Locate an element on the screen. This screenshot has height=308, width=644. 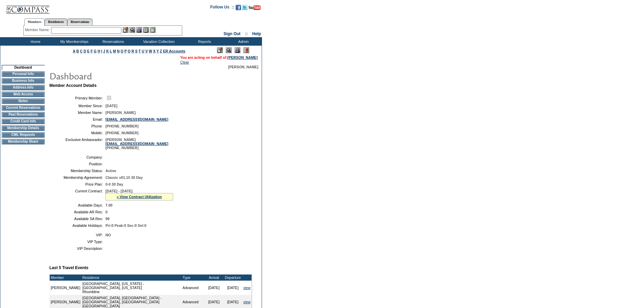
td: Type is located at coordinates (193, 277).